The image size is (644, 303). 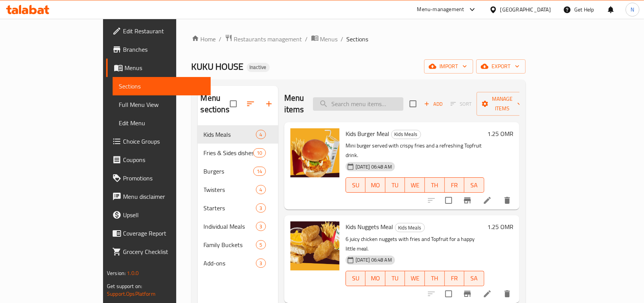 What do you see at coordinates (164, 233) in the screenshot?
I see `span: Coverage Report` at bounding box center [164, 233].